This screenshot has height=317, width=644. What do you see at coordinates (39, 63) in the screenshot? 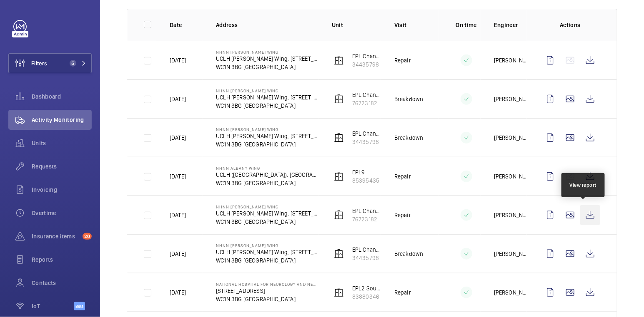
I see `span: Filters` at bounding box center [39, 63].